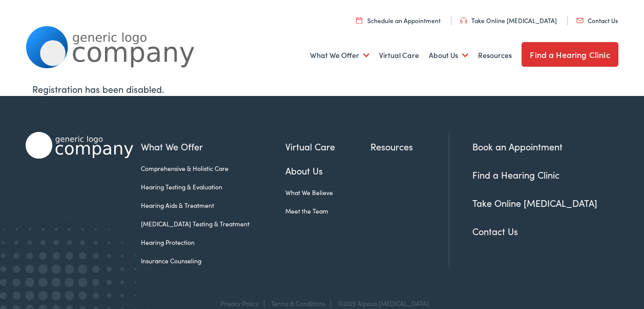  What do you see at coordinates (213, 260) in the screenshot?
I see `a: Insurance Counseling` at bounding box center [213, 260].